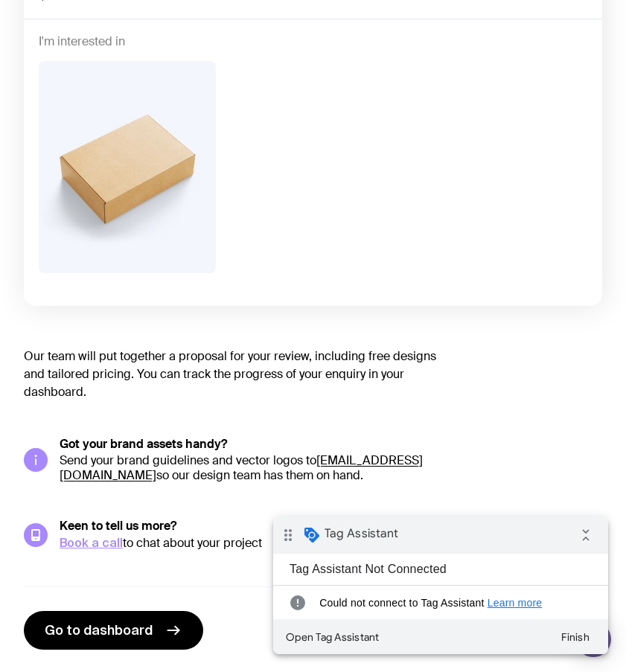 The height and width of the screenshot is (672, 626). Describe the element at coordinates (91, 543) in the screenshot. I see `a: Book a call` at that location.